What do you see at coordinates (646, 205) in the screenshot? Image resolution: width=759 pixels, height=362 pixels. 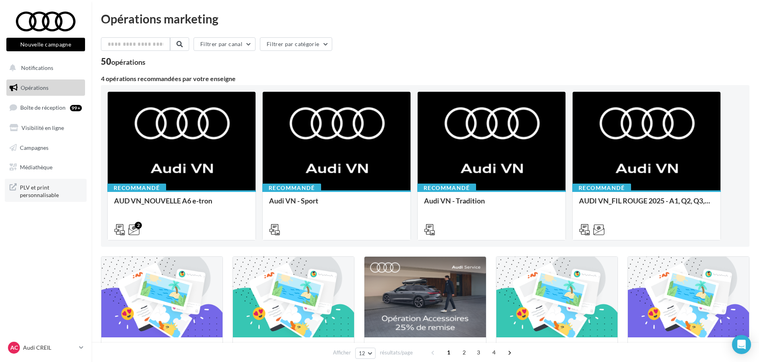 I see `div: AUDI VN_FIL ROUGE 2025 - A1, Q2, Q3, Q5 et Q4 e-tron` at bounding box center [646, 205].